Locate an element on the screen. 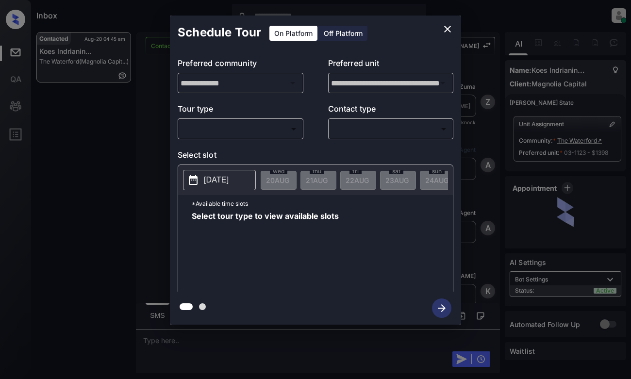  p: Contact type is located at coordinates (391, 111).